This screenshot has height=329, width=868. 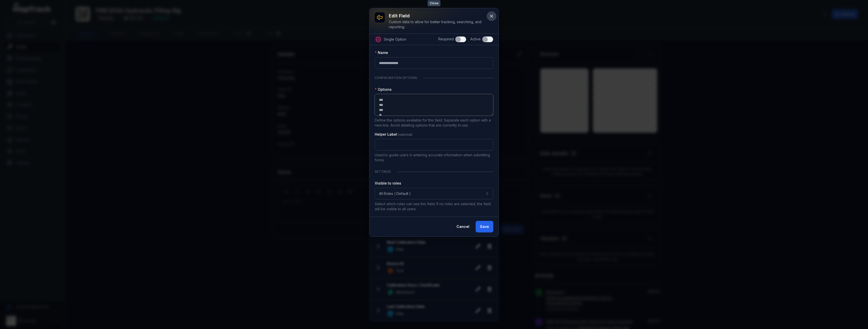 What do you see at coordinates (485, 227) in the screenshot?
I see `button: Save` at bounding box center [485, 227].